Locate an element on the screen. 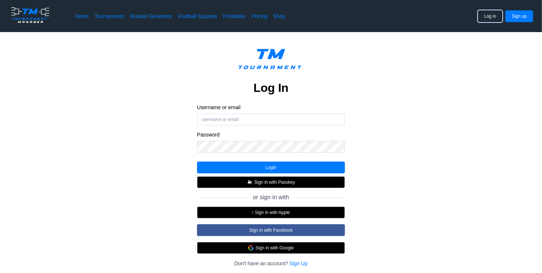 The image size is (542, 273). input: username or email is located at coordinates (271, 120).